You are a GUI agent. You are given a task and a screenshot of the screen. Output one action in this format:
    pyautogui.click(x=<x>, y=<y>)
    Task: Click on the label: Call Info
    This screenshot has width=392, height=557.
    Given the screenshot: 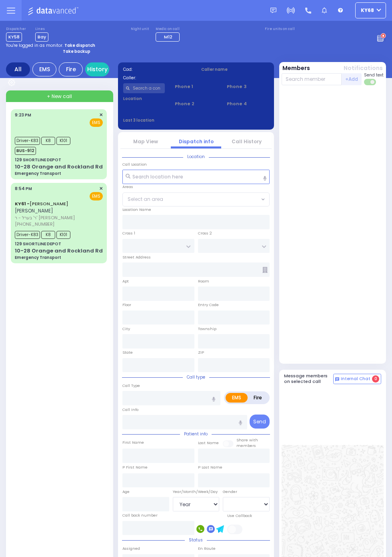 What is the action you would take?
    pyautogui.click(x=130, y=410)
    